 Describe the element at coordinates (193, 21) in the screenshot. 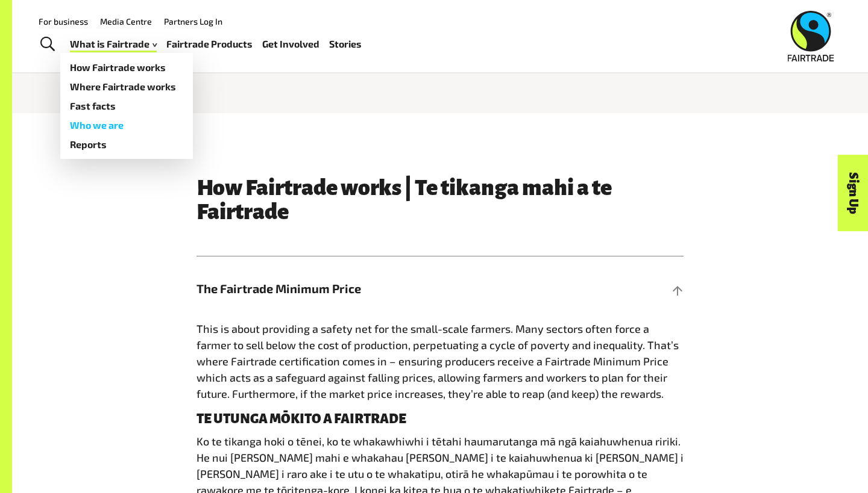

I see `a: Partners Log In` at that location.